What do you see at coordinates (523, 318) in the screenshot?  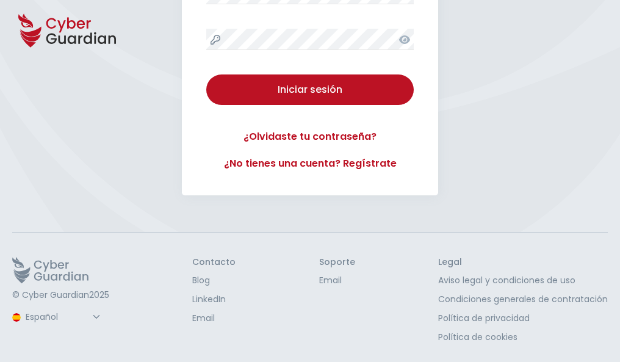 I see `a: Política de privacidad` at bounding box center [523, 318].